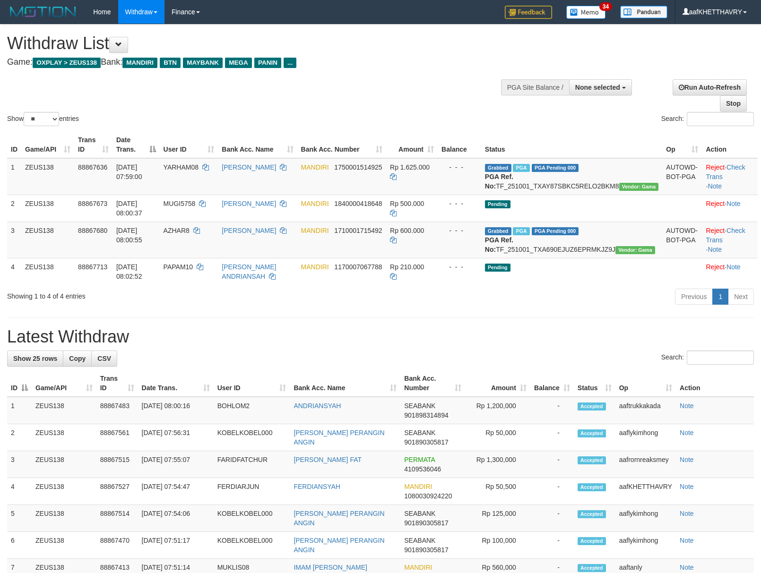 This screenshot has height=573, width=761. I want to click on span: 88867636, so click(93, 167).